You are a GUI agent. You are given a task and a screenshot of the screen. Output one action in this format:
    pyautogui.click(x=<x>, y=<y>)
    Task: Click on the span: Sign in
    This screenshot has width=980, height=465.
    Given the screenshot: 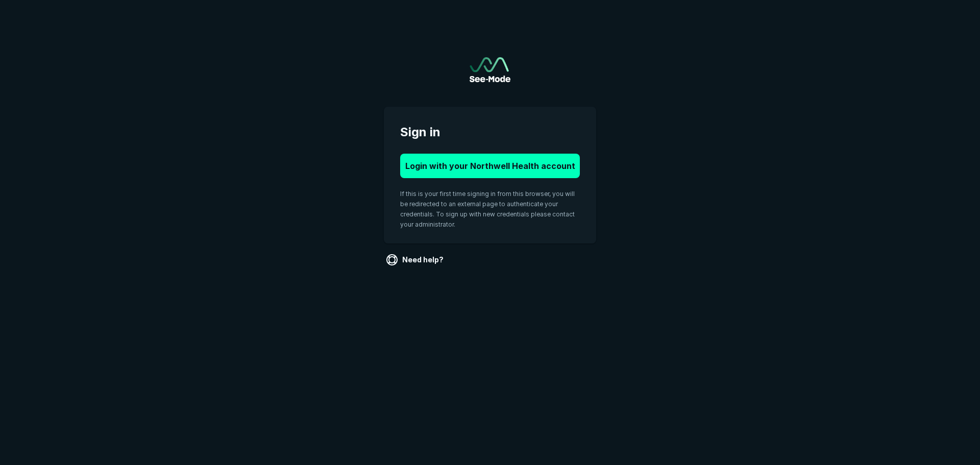 What is the action you would take?
    pyautogui.click(x=490, y=132)
    